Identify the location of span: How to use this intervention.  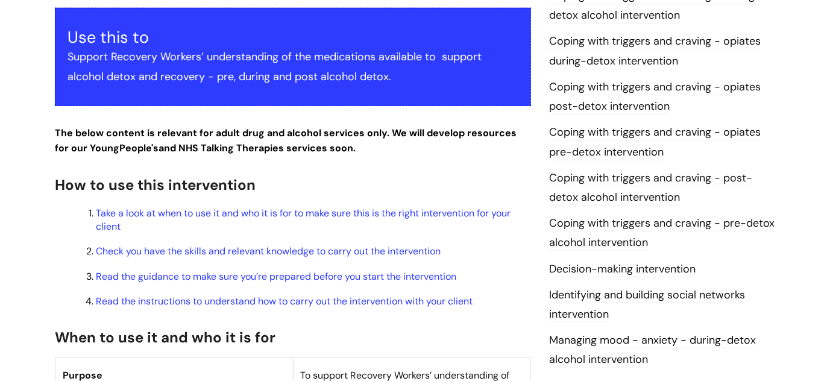
(155, 184).